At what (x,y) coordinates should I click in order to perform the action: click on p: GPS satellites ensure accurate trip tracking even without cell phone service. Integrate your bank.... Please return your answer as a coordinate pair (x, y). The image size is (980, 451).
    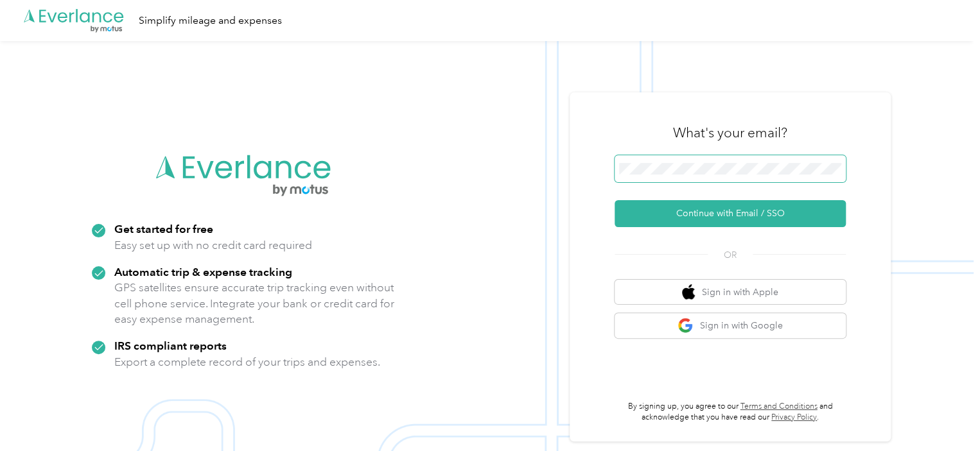
    Looking at the image, I should click on (254, 304).